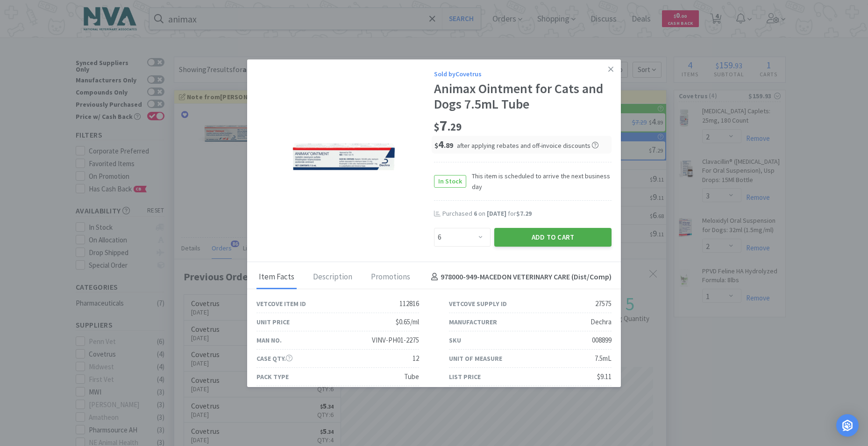  I want to click on div: Description, so click(333, 277).